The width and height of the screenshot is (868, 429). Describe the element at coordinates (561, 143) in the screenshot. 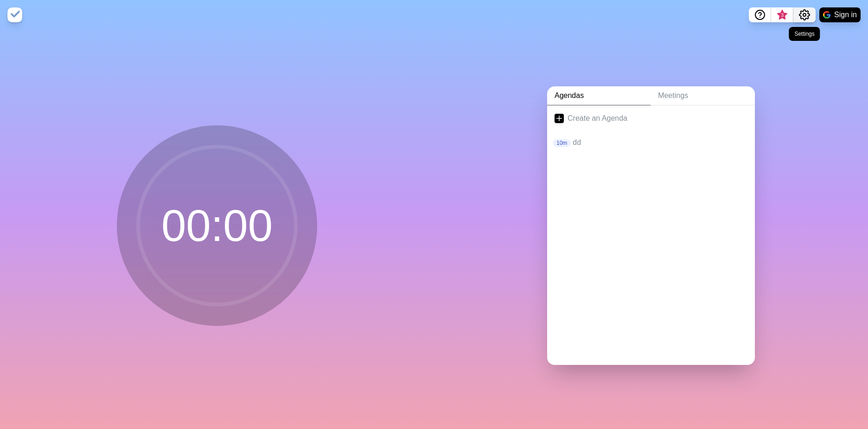

I see `p: 10m` at that location.